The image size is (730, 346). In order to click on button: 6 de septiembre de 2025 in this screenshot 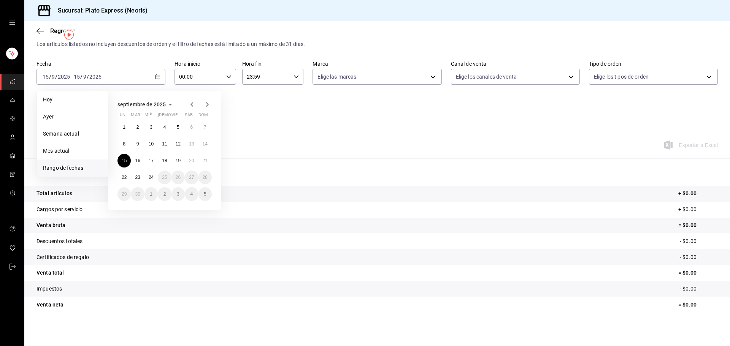, I will do `click(191, 127)`.